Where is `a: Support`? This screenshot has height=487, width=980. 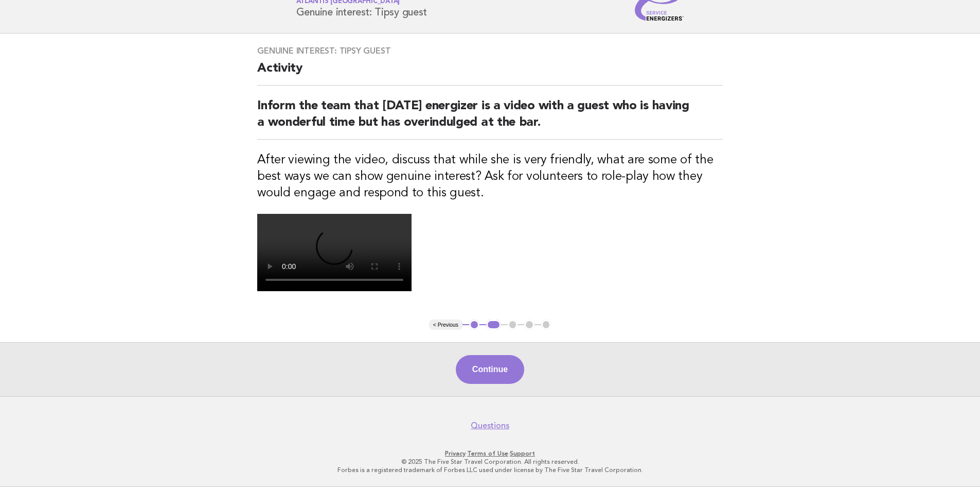
a: Support is located at coordinates (522, 453).